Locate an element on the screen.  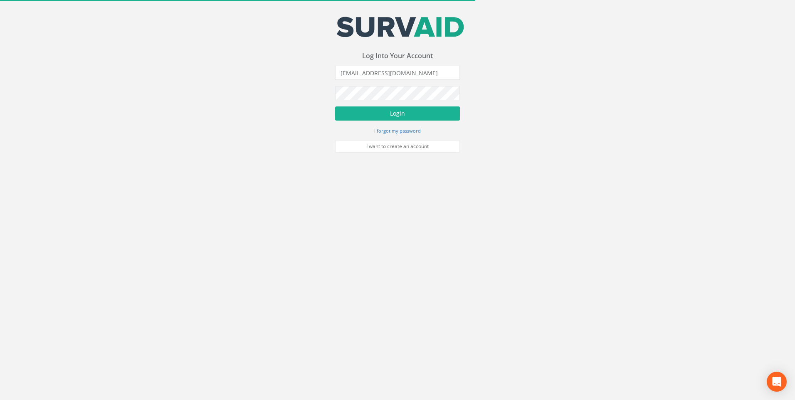
h3: Log Into Your Account is located at coordinates (397, 56).